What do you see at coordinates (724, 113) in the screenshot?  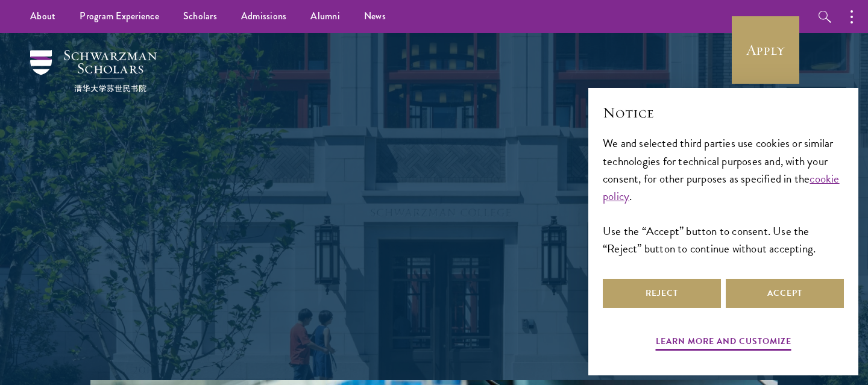 I see `h2: Notice` at bounding box center [724, 113].